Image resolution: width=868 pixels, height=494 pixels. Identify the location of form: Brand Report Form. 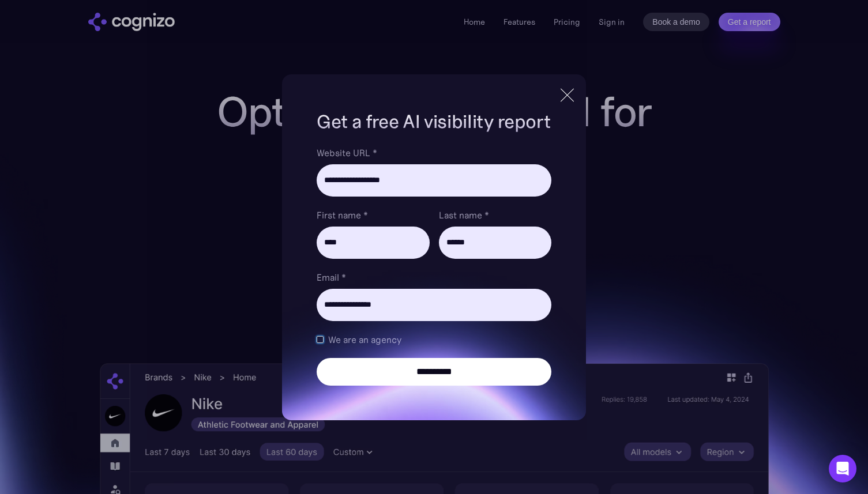
(434, 266).